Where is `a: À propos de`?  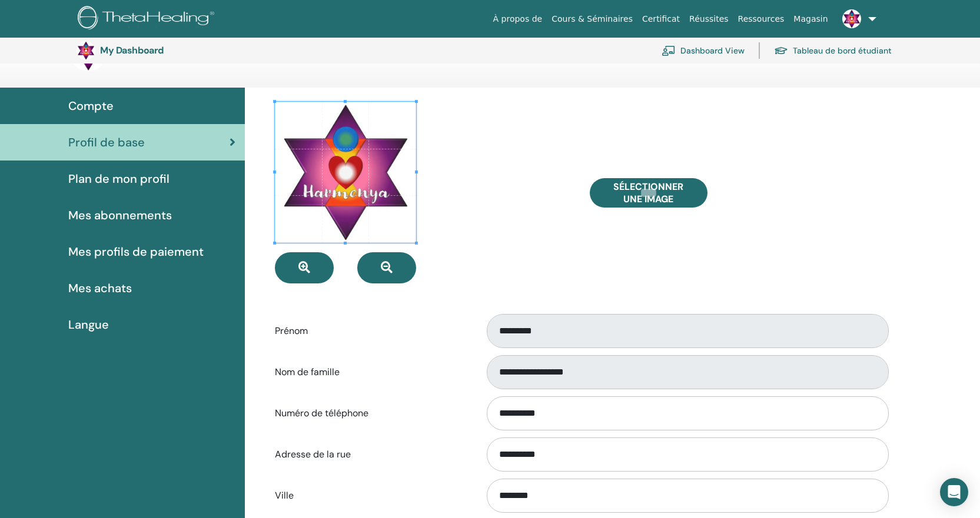 a: À propos de is located at coordinates (518, 19).